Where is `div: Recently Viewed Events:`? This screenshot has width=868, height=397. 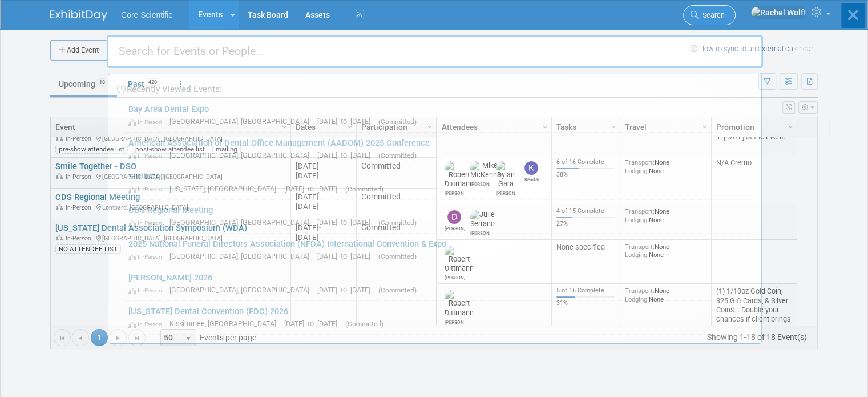 div: Recently Viewed Events: is located at coordinates (435, 86).